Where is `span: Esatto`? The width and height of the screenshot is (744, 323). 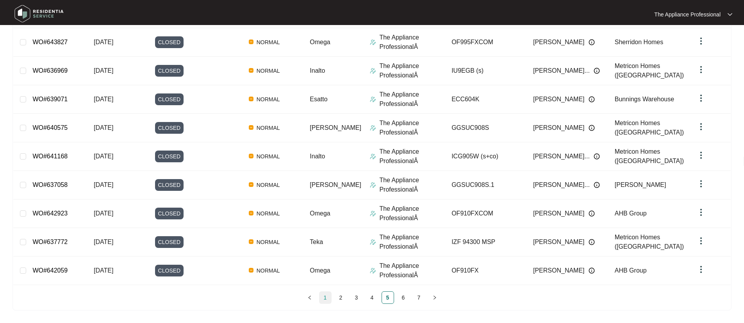 span: Esatto is located at coordinates (318, 99).